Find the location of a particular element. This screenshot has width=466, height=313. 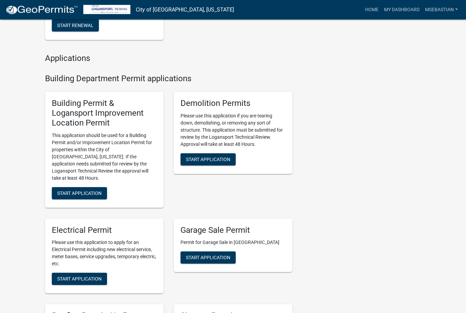

a: msebastian is located at coordinates (441, 10).